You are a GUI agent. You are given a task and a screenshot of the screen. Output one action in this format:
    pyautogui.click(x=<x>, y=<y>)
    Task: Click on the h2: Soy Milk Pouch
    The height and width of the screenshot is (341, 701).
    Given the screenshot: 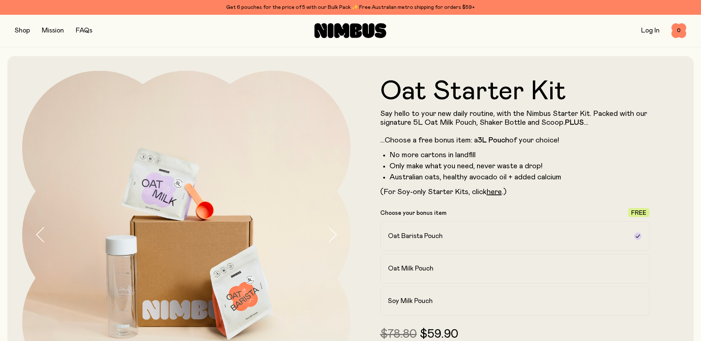 What is the action you would take?
    pyautogui.click(x=410, y=302)
    